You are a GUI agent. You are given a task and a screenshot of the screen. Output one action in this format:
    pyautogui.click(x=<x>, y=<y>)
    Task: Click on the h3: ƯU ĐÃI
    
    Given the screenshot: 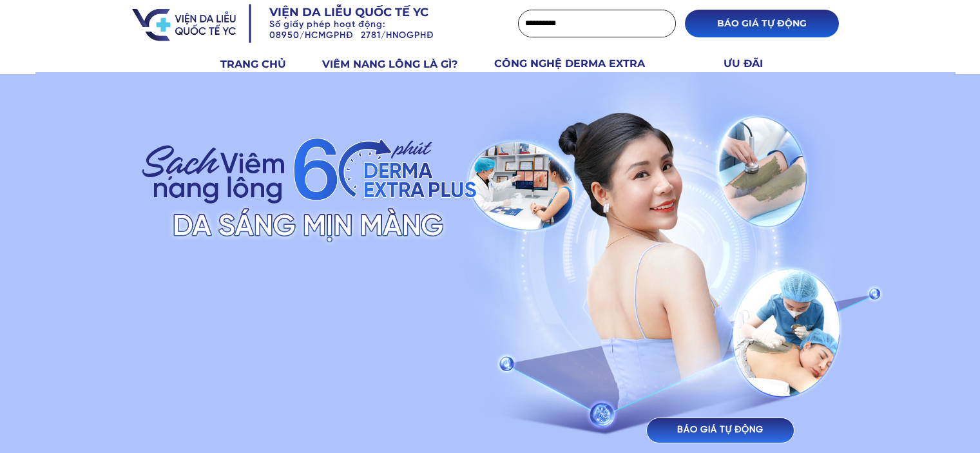 What is the action you would take?
    pyautogui.click(x=750, y=64)
    